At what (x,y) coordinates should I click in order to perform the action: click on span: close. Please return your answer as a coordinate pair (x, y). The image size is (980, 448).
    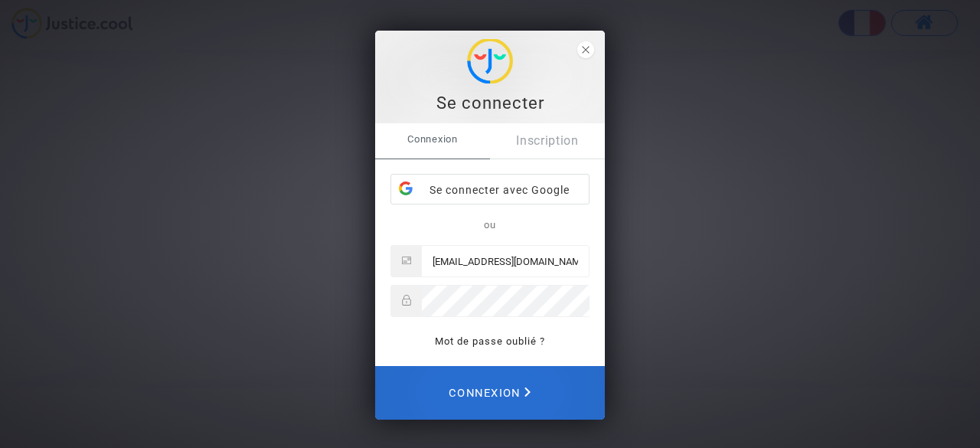
    Looking at the image, I should click on (586, 50).